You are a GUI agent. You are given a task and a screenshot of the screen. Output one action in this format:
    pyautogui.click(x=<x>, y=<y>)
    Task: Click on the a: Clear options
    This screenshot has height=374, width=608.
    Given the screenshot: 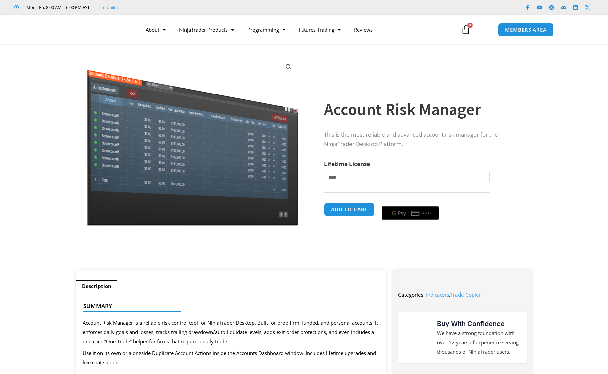 What is the action you would take?
    pyautogui.click(x=329, y=188)
    